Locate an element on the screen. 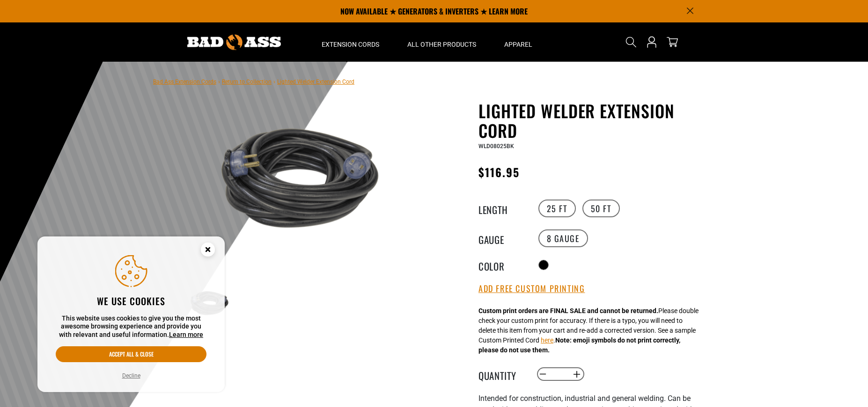 The image size is (868, 407). a: Bad Ass Extension Cords is located at coordinates (184, 82).